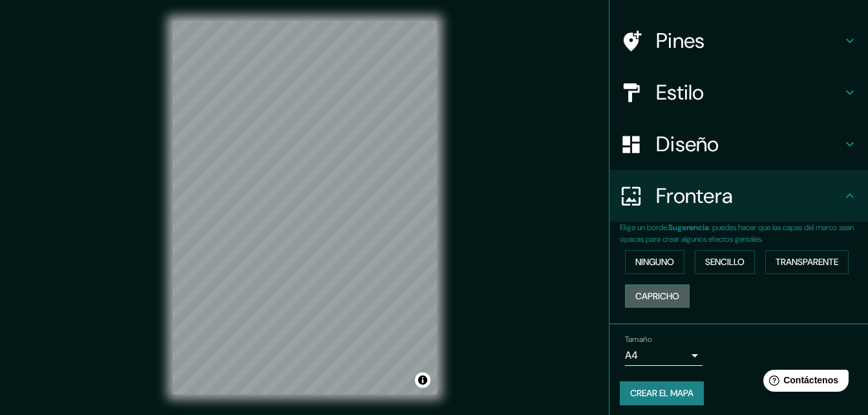  I want to click on h4: Estilo, so click(749, 93).